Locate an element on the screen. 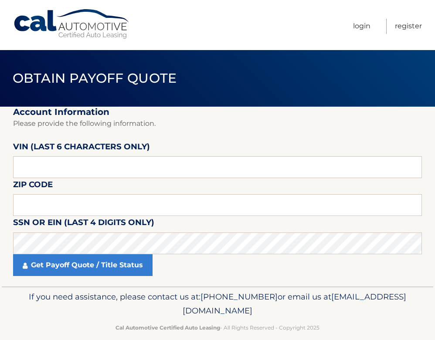 This screenshot has height=340, width=435. a: Cal Automotive is located at coordinates (72, 24).